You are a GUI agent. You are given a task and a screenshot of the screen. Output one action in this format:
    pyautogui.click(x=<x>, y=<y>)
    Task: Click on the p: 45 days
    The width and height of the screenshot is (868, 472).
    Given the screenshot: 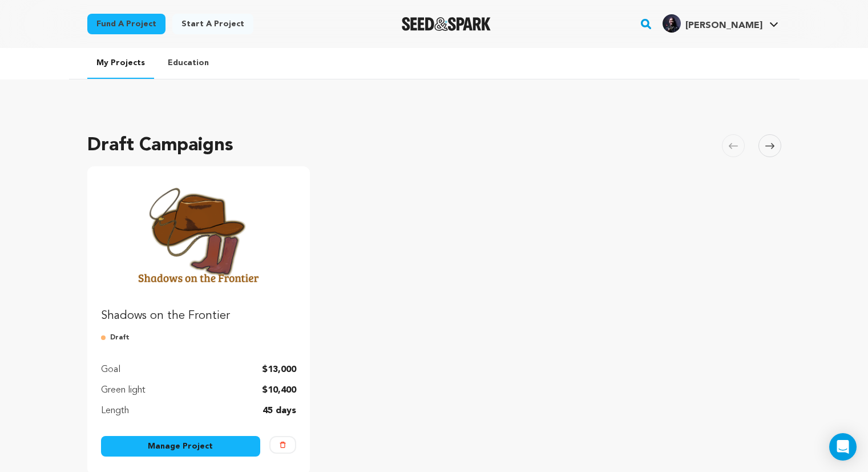 What is the action you would take?
    pyautogui.click(x=279, y=411)
    